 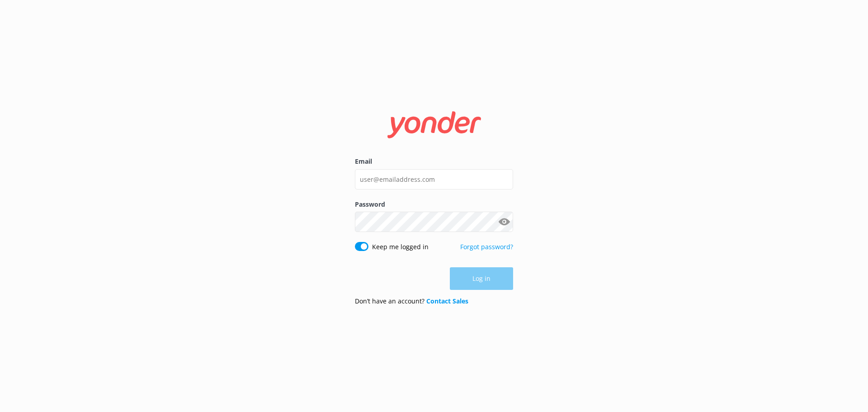 What do you see at coordinates (434, 179) in the screenshot?
I see `input: user@emailaddress.com` at bounding box center [434, 179].